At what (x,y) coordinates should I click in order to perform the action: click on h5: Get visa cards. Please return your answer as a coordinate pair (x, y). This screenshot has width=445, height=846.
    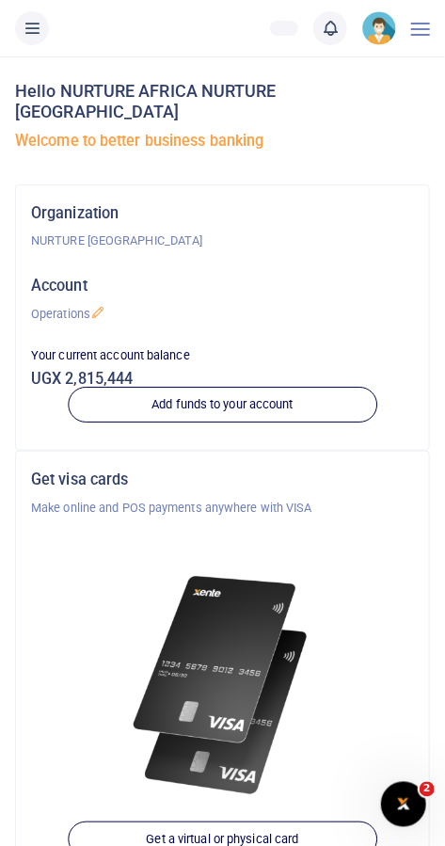
    Looking at the image, I should click on (222, 480).